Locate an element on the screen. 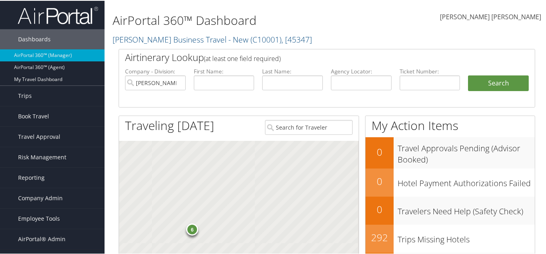 The width and height of the screenshot is (546, 254). span: Dashboards is located at coordinates (34, 39).